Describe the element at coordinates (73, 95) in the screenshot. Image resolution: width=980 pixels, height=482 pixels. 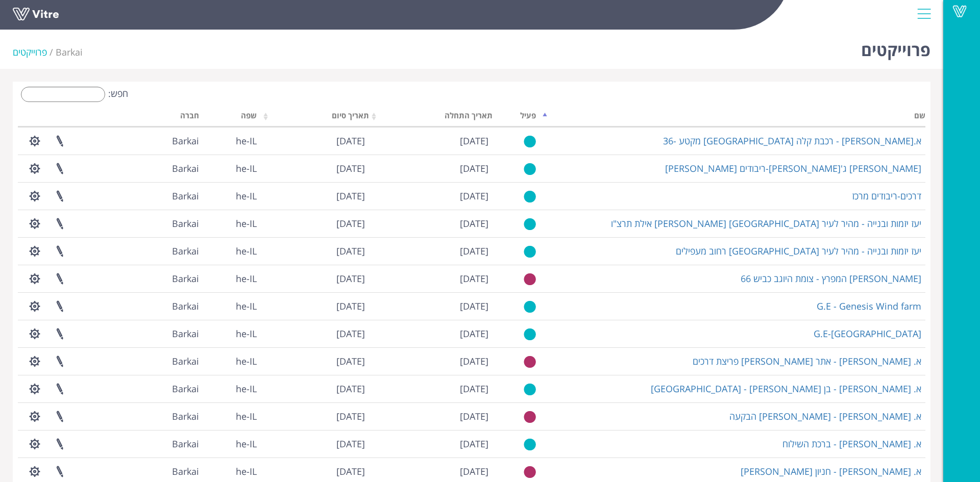
I see `label: חפש:` at that location.